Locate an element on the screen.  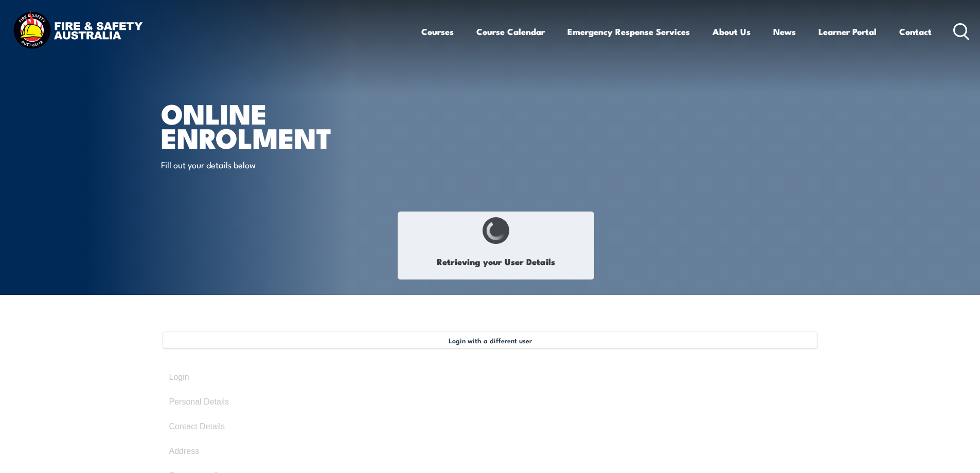
h1: Online Enrolment is located at coordinates (288, 124).